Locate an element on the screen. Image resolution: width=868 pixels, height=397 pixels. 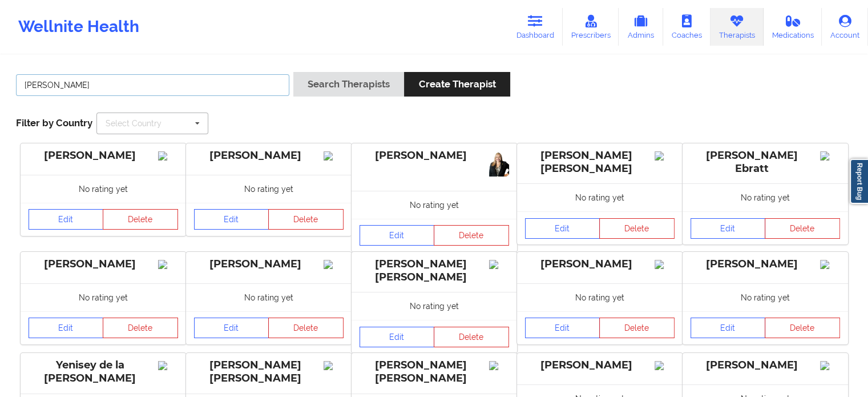
a: Prescribers is located at coordinates (591, 27).